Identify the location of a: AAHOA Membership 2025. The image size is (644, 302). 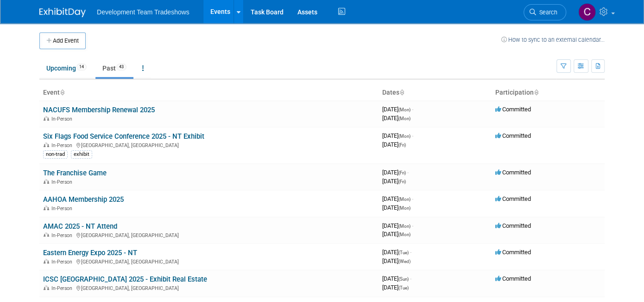
(84, 200).